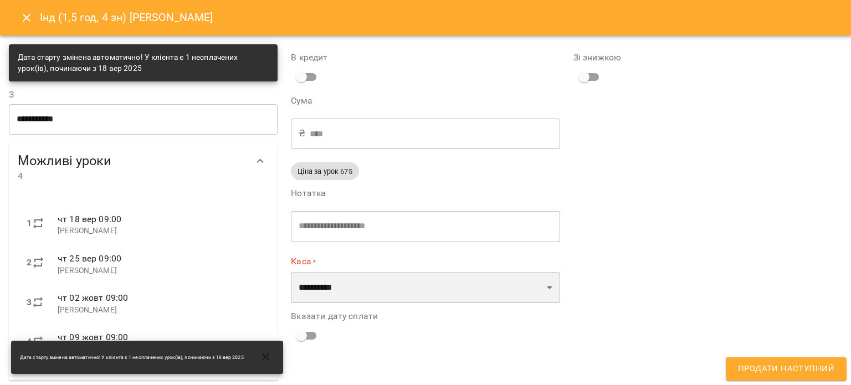 This screenshot has height=385, width=851. Describe the element at coordinates (89, 258) in the screenshot. I see `span: чт 25 вер 09:00` at that location.